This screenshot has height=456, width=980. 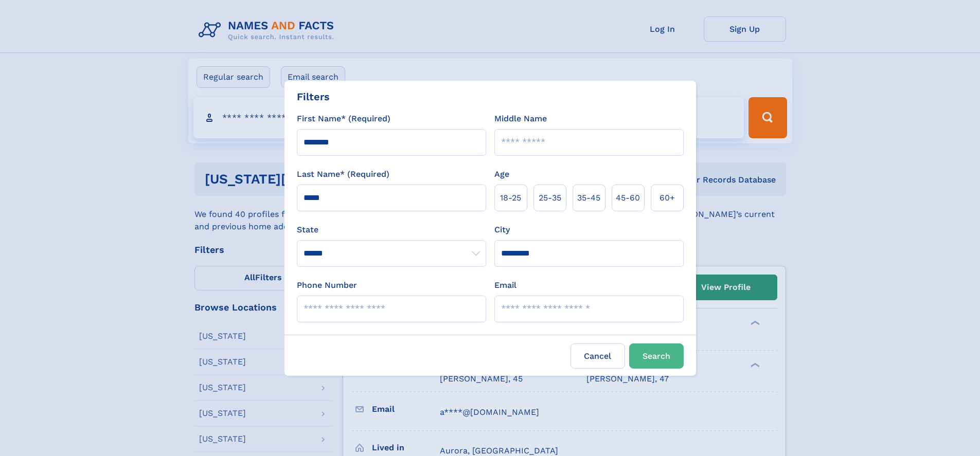 What do you see at coordinates (628, 198) in the screenshot?
I see `span: 45‑60` at bounding box center [628, 198].